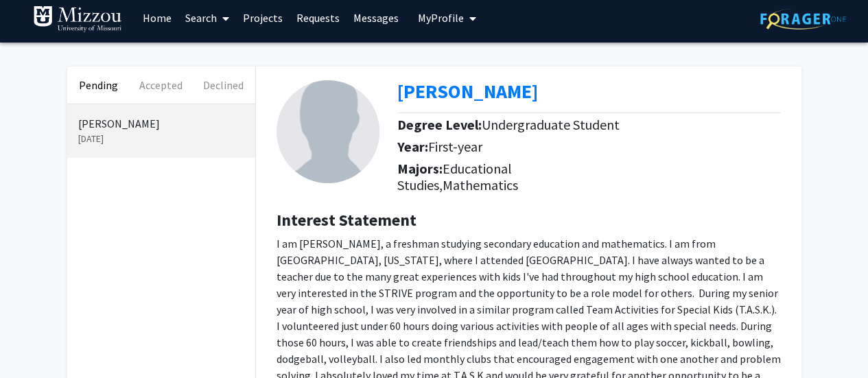 The height and width of the screenshot is (378, 868). I want to click on span: Mathematics, so click(480, 185).